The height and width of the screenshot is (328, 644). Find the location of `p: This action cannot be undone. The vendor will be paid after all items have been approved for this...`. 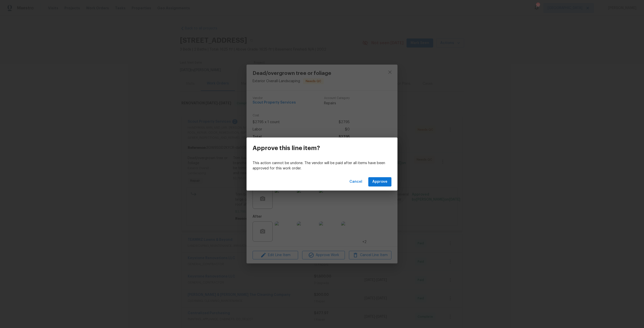

p: This action cannot be undone. The vendor will be paid after all items have been approved for this... is located at coordinates (322, 166).